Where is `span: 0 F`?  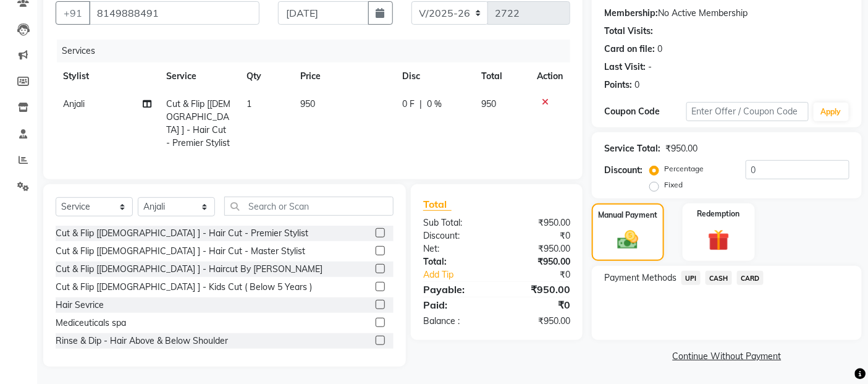 span: 0 F is located at coordinates (408, 103).